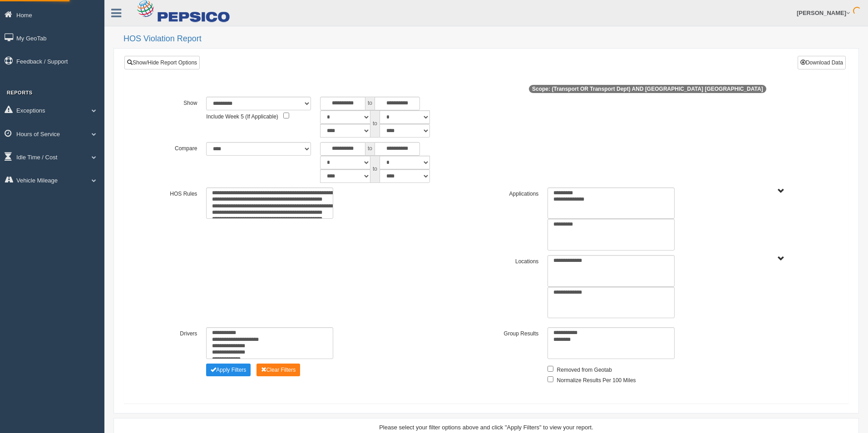 This screenshot has height=433, width=868. Describe the element at coordinates (486, 427) in the screenshot. I see `div: Please select your filter options above and click "Apply Filters" to view your report.` at that location.